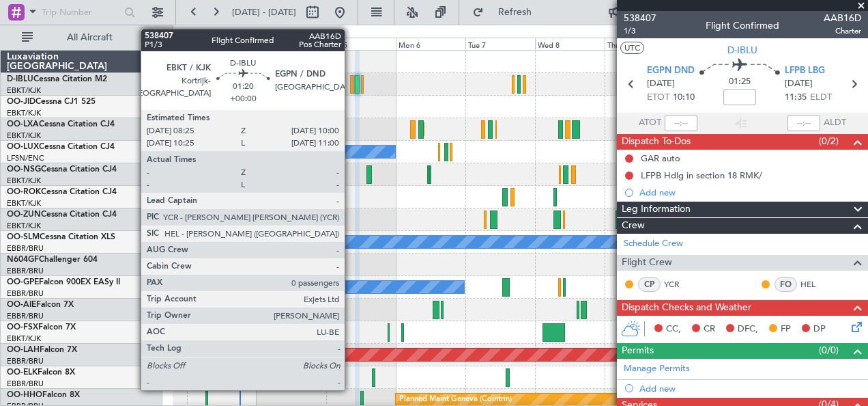 This screenshot has width=868, height=406. I want to click on span: DP, so click(820, 330).